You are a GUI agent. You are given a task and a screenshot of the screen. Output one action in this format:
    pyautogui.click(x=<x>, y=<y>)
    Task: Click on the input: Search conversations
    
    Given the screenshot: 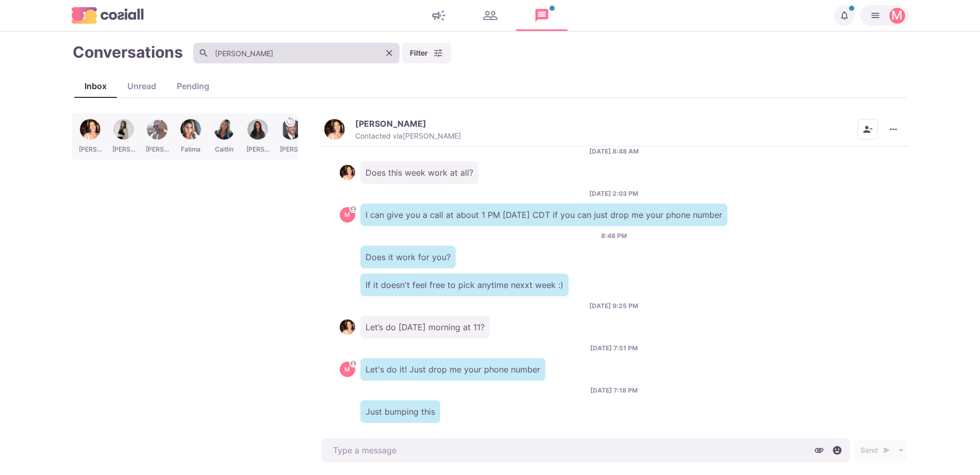 What is the action you would take?
    pyautogui.click(x=296, y=53)
    